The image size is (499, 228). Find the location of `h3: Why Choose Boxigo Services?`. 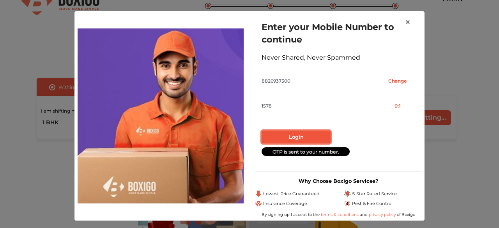

h3: Why Choose Boxigo Services? is located at coordinates (338, 181).